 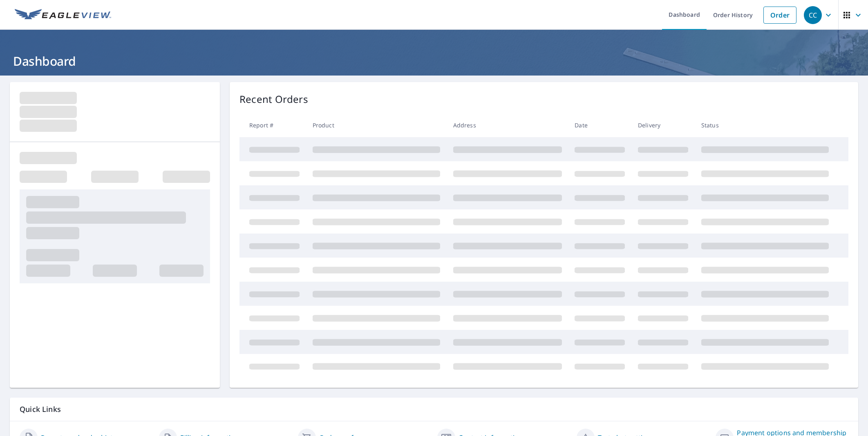 What do you see at coordinates (508, 125) in the screenshot?
I see `th: Address` at bounding box center [508, 125].